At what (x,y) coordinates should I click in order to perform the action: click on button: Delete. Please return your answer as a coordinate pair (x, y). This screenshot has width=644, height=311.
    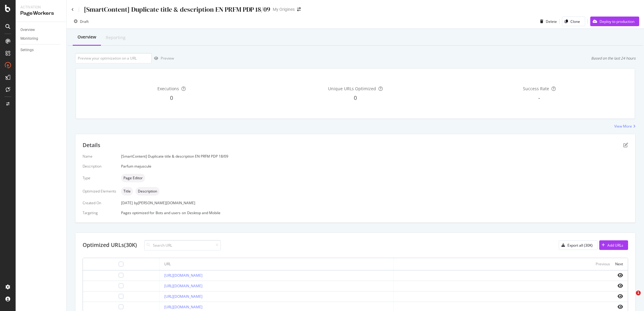
    Looking at the image, I should click on (548, 21).